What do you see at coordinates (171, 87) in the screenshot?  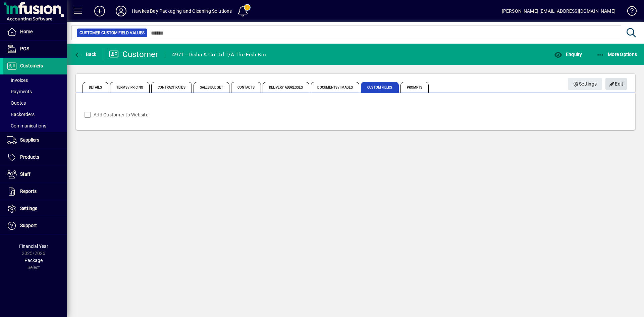 I see `span: Contract Rates` at bounding box center [171, 87].